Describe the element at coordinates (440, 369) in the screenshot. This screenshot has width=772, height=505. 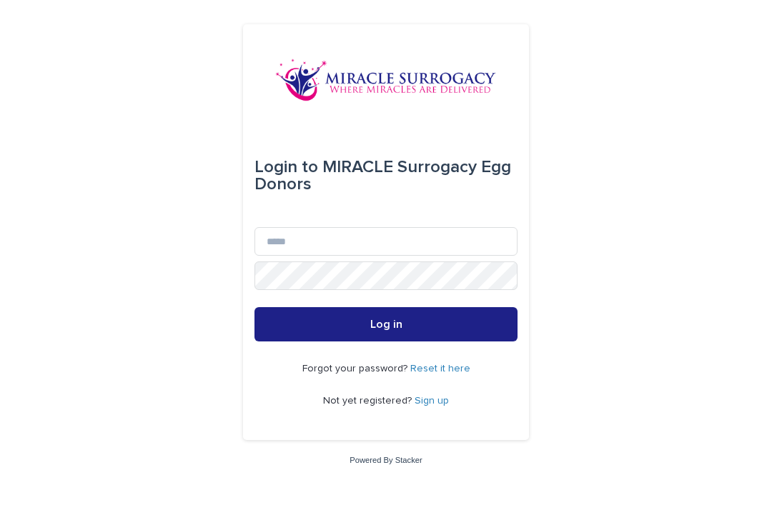
I see `a: Reset it here` at that location.